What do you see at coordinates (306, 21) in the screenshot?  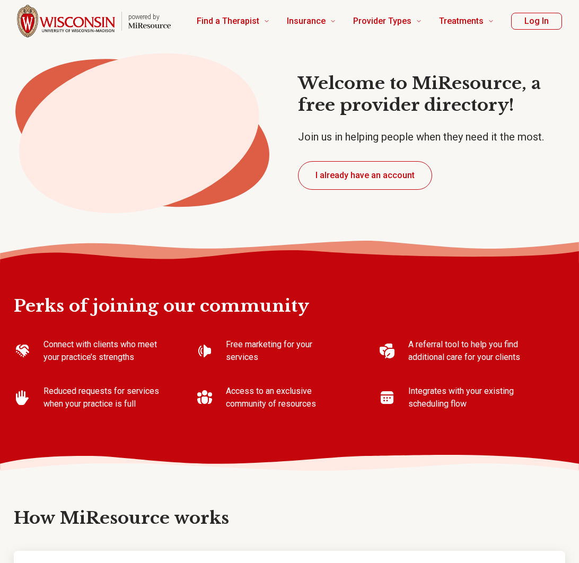 I see `span: Insurance` at bounding box center [306, 21].